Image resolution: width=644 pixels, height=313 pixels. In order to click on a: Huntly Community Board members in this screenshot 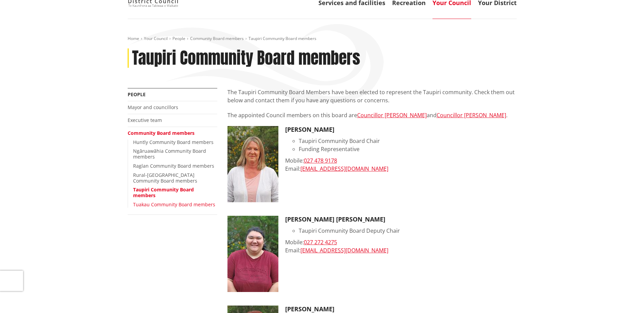, I will do `click(173, 142)`.